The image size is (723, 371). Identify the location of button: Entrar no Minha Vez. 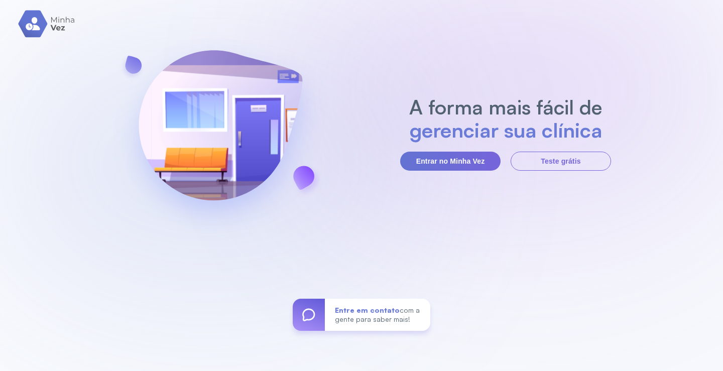
(450, 161).